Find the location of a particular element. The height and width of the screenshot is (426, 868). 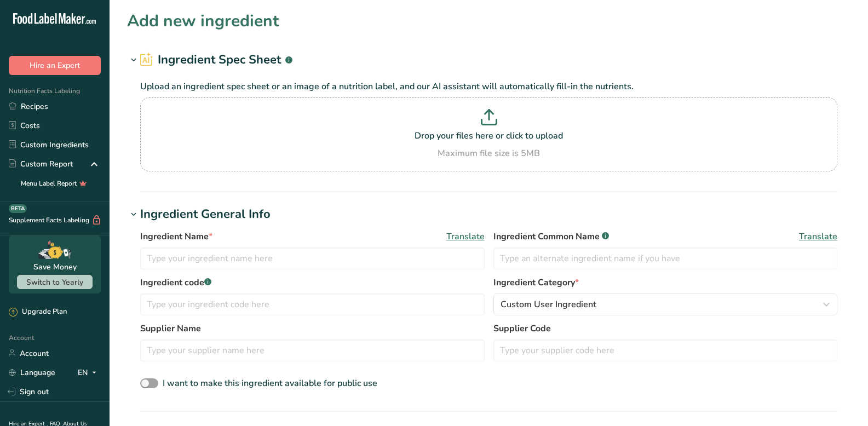

div: Upgrade Plan is located at coordinates (38, 312).